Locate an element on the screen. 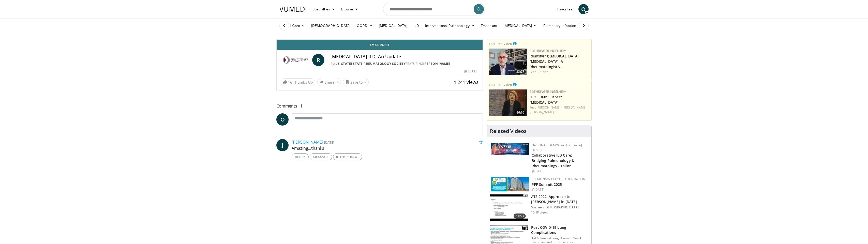 This screenshot has width=868, height=244. a: 23:27 is located at coordinates (508, 62).